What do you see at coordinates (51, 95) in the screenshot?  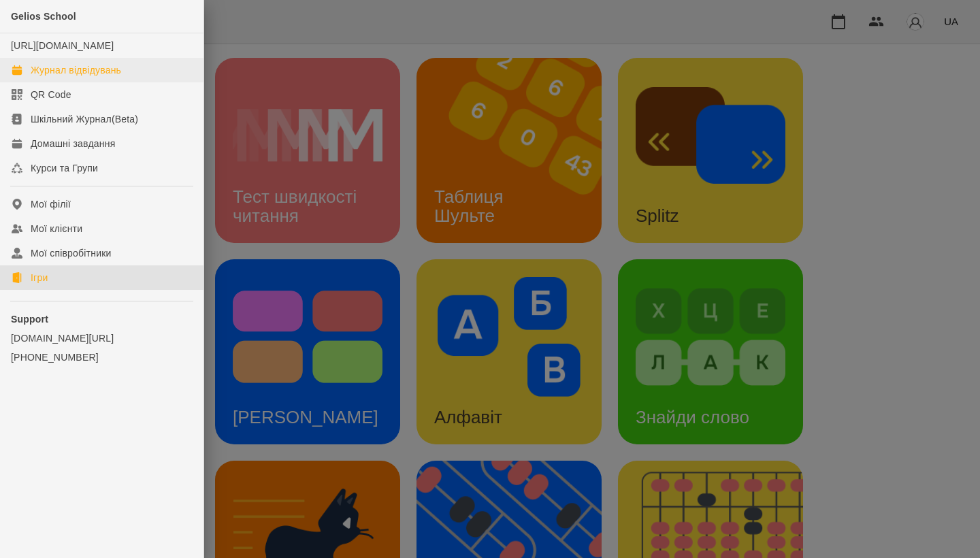 I see `div: QR Code` at bounding box center [51, 95].